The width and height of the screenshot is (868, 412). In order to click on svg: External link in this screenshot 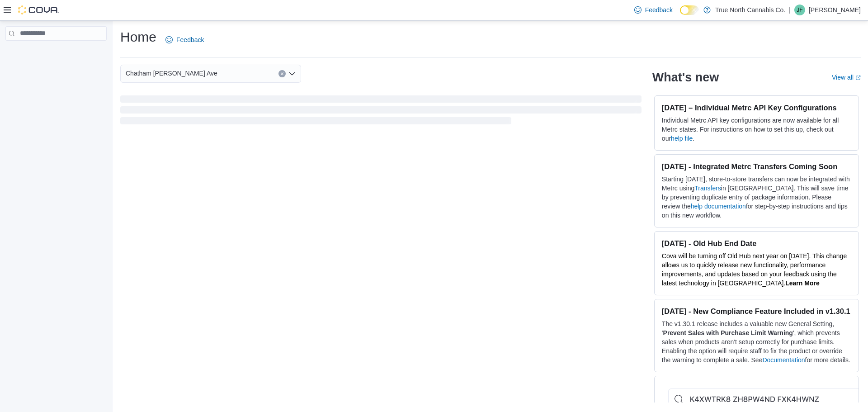, I will do `click(858, 78)`.